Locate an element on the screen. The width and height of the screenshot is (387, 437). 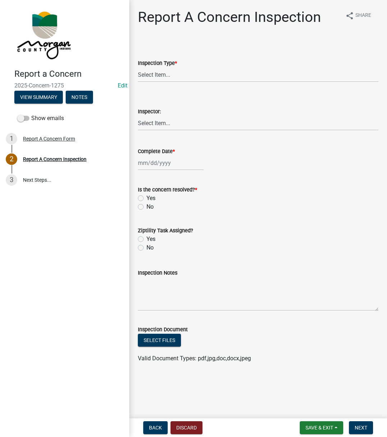
label: Show emails is located at coordinates (41, 118).